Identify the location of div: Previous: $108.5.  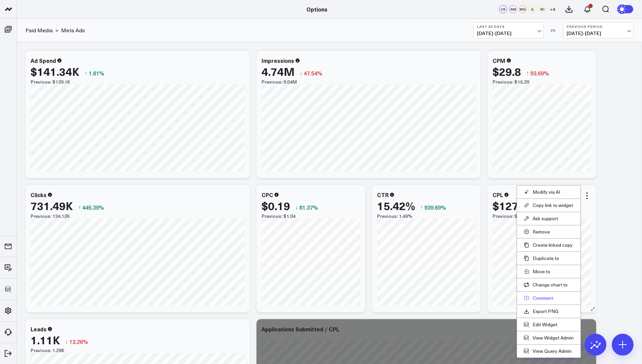
(542, 216).